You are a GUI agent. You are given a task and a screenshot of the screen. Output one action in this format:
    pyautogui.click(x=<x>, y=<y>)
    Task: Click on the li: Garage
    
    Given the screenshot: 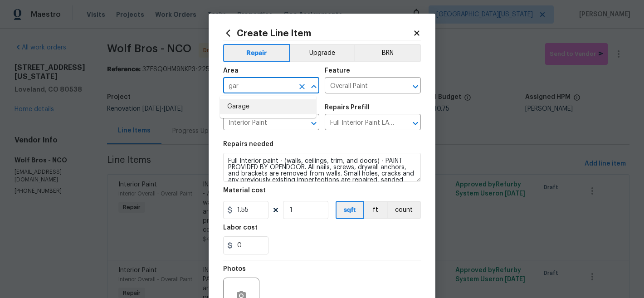 What is the action you would take?
    pyautogui.click(x=268, y=106)
    